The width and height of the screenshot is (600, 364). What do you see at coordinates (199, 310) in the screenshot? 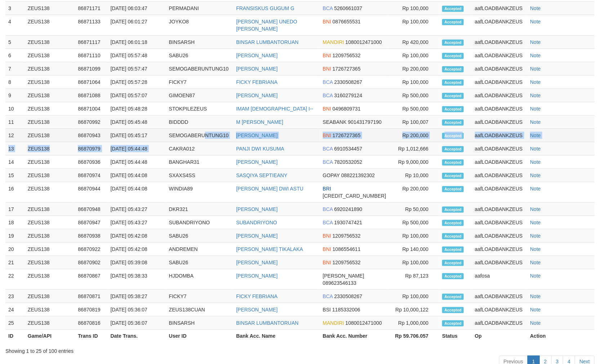
I see `td: ZEUS138CUAN` at bounding box center [199, 310].